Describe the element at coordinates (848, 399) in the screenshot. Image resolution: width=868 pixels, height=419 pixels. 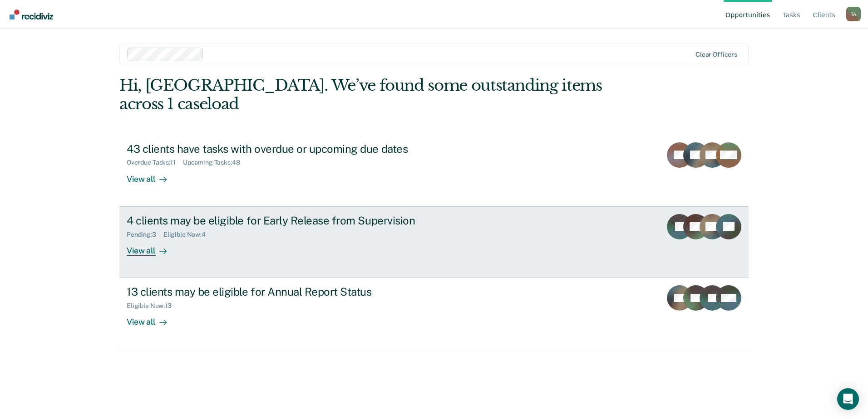
I see `div: Open Intercom Messenger` at that location.